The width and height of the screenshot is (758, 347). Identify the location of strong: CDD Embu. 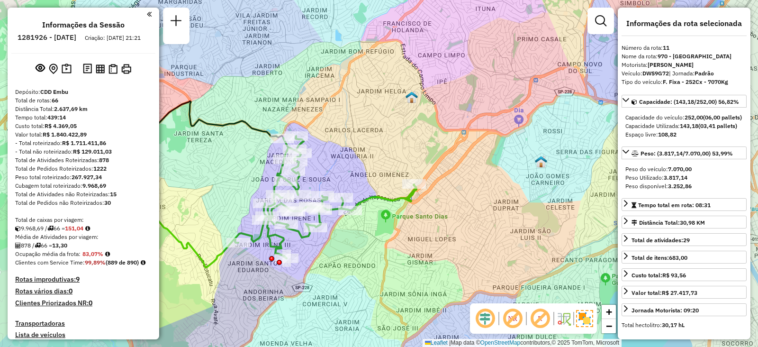
(54, 91).